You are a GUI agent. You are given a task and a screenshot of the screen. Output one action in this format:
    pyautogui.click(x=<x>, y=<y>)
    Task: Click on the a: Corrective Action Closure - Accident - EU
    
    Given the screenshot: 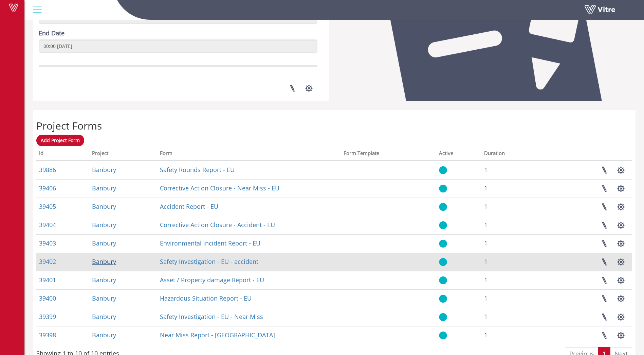 What is the action you would take?
    pyautogui.click(x=218, y=225)
    